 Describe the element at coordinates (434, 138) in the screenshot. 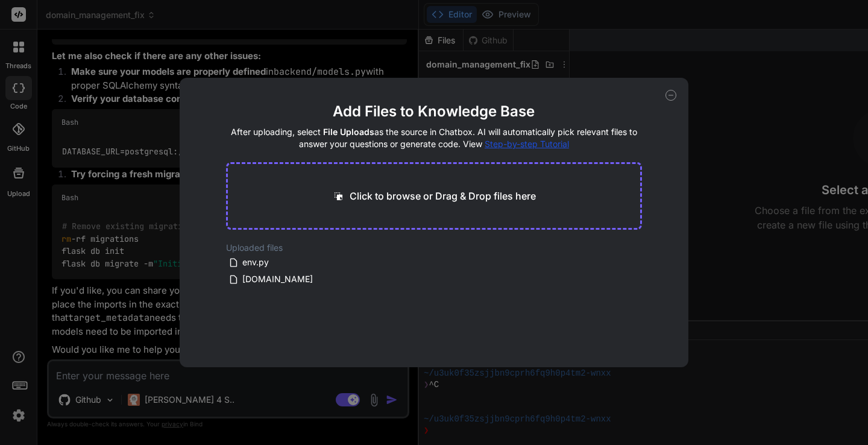

I see `h4: After uploading, select as the source in Chatbox. AI will automatically pick relevant files to an...` at that location.